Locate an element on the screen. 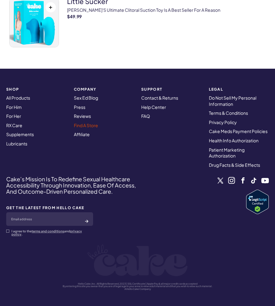  a: Press is located at coordinates (79, 107).